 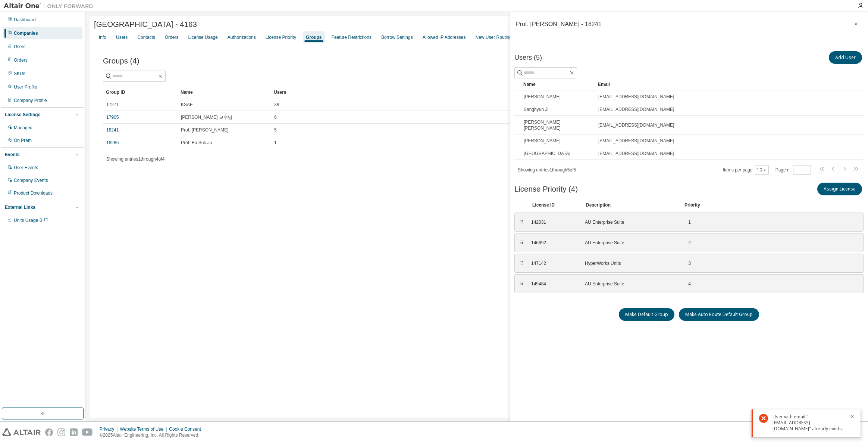 What do you see at coordinates (202, 37) in the screenshot?
I see `div: License Usage` at bounding box center [202, 37].